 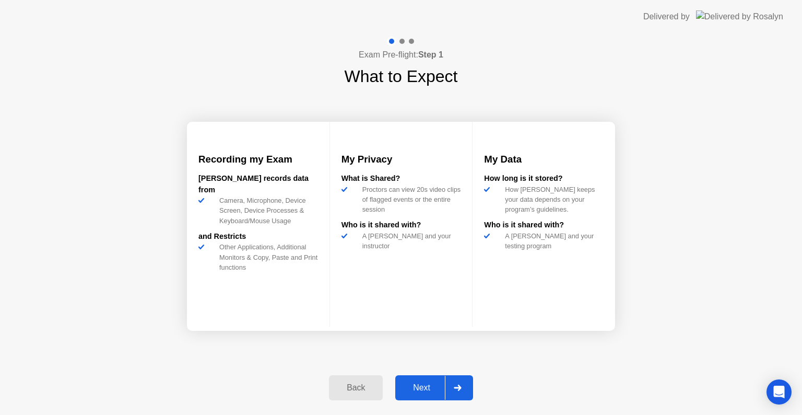 What do you see at coordinates (779, 392) in the screenshot?
I see `div: Open Intercom Messenger` at bounding box center [779, 392].